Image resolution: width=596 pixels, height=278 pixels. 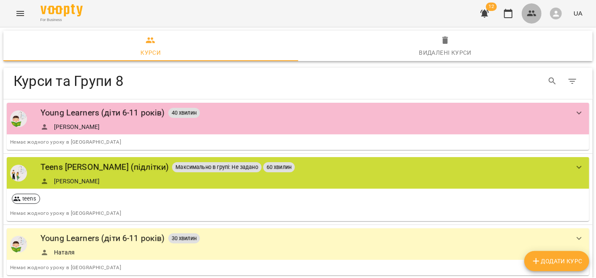 What do you see at coordinates (173, 81) in the screenshot?
I see `h4: Курси та Групи 8` at bounding box center [173, 81].